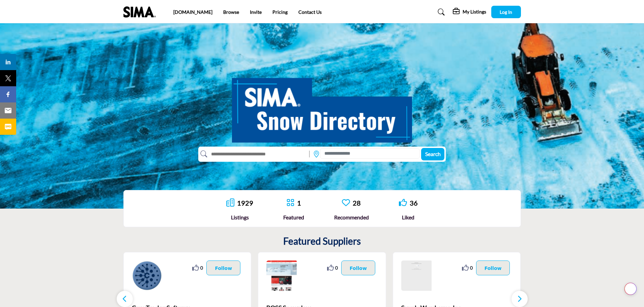 This screenshot has height=307, width=644. What do you see at coordinates (240, 217) in the screenshot?
I see `div: Listings` at bounding box center [240, 217].